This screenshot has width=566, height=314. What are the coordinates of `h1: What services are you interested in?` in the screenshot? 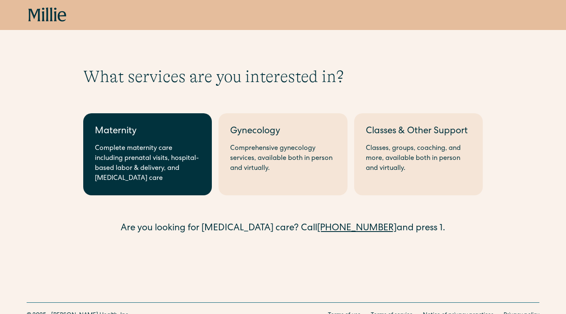 It's located at (283, 77).